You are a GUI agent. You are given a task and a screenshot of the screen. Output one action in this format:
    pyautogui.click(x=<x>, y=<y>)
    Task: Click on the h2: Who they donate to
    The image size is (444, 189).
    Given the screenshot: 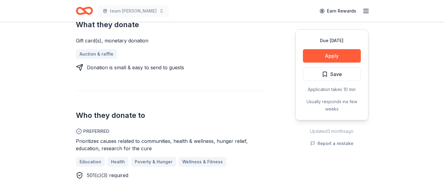 What is the action you would take?
    pyautogui.click(x=171, y=115)
    